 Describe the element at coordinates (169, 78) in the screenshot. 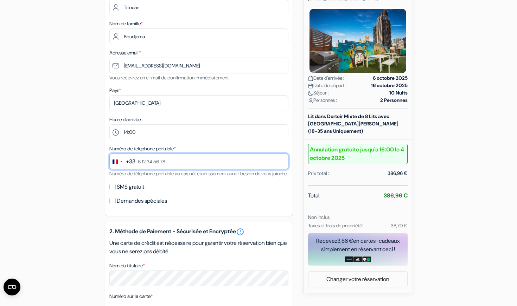

I see `small: Vous recevrez un e-mail de confirmation immédiatement` at that location.